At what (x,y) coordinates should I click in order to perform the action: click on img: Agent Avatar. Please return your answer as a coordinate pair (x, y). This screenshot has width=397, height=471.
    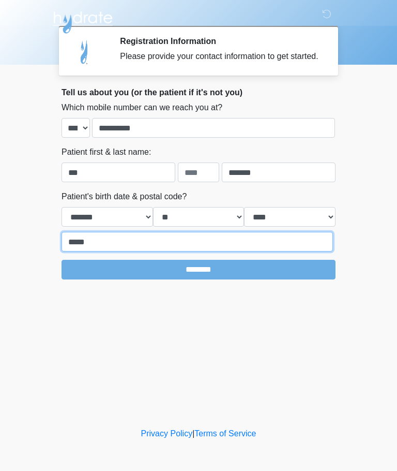
    Looking at the image, I should click on (85, 52).